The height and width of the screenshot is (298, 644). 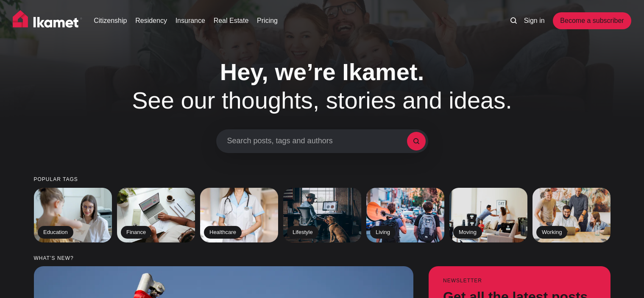 What do you see at coordinates (383, 233) in the screenshot?
I see `h2: Living` at bounding box center [383, 233].